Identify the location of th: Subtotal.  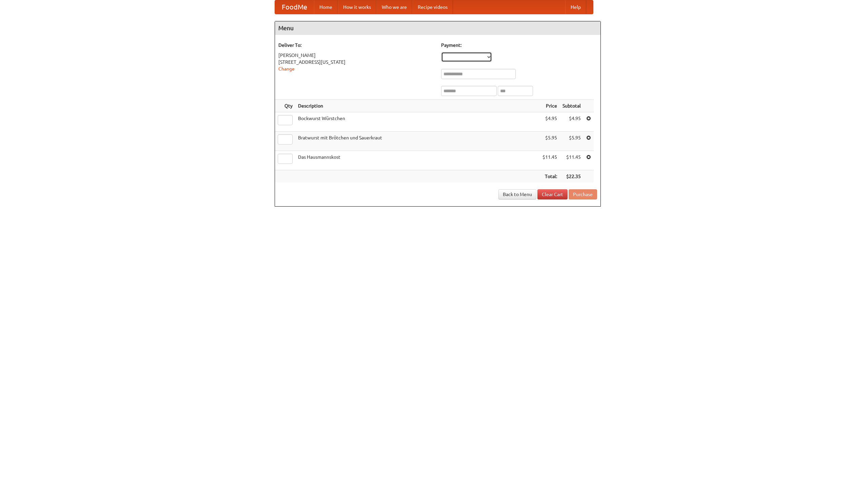
(572, 106).